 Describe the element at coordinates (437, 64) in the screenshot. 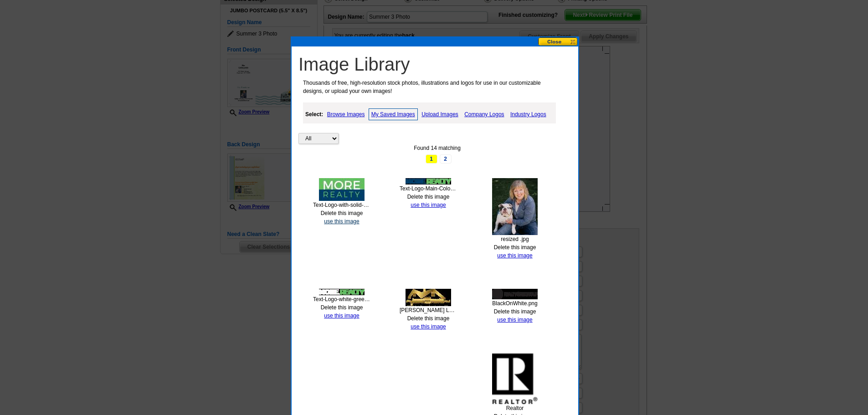

I see `h1: Image Library` at that location.